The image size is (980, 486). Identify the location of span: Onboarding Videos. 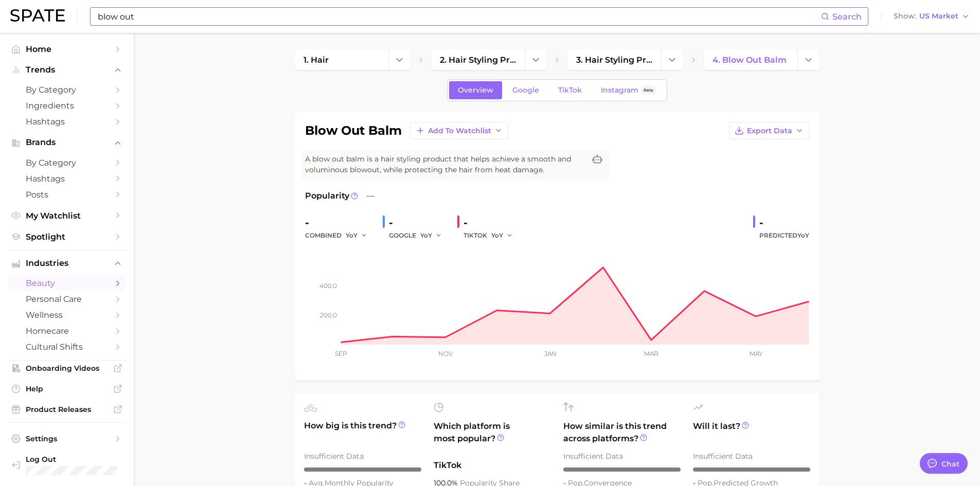
(67, 368).